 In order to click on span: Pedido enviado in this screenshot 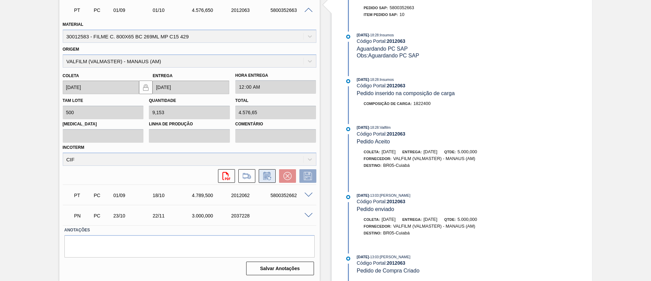, I will do `click(376, 209)`.